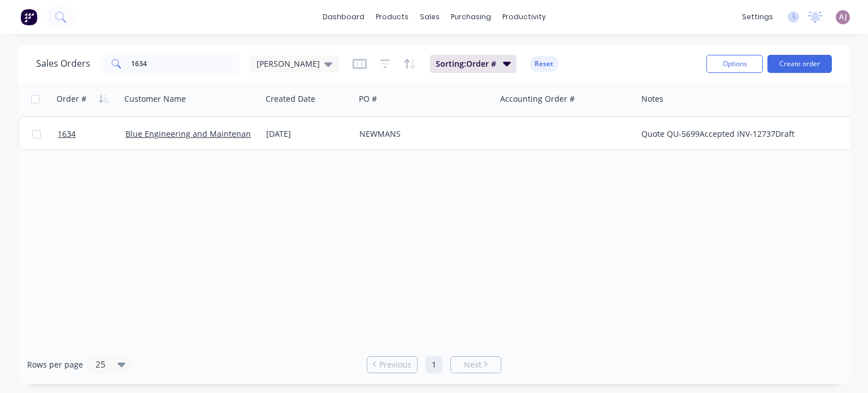  I want to click on a: Blue Engineering and Maintenance, so click(192, 133).